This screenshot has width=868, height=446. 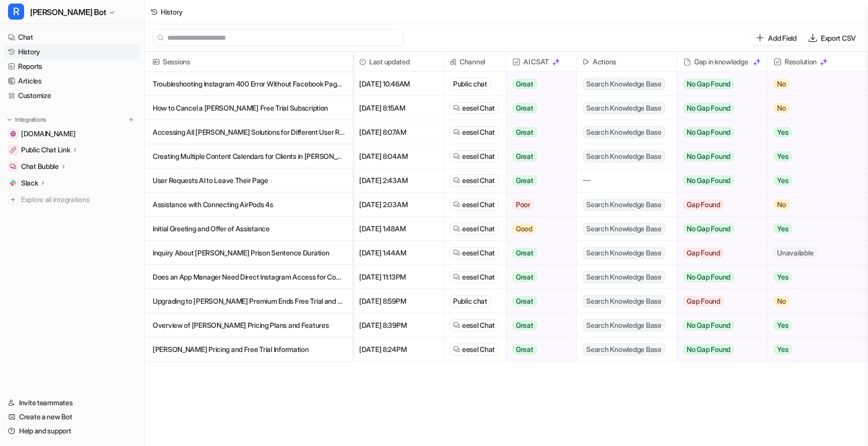 What do you see at coordinates (776, 38) in the screenshot?
I see `button: Add Field` at bounding box center [776, 38].